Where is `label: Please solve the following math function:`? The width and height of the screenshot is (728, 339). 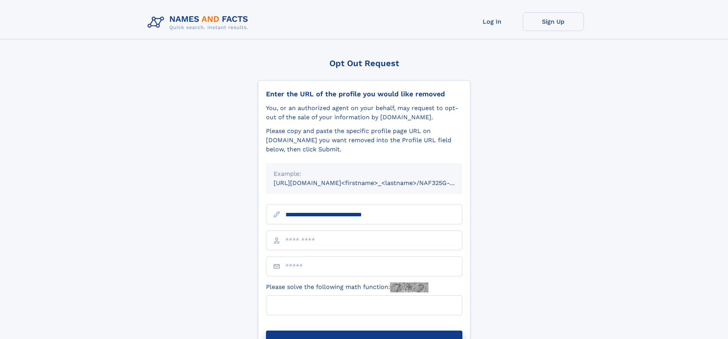
label: Please solve the following math function: is located at coordinates (347, 288).